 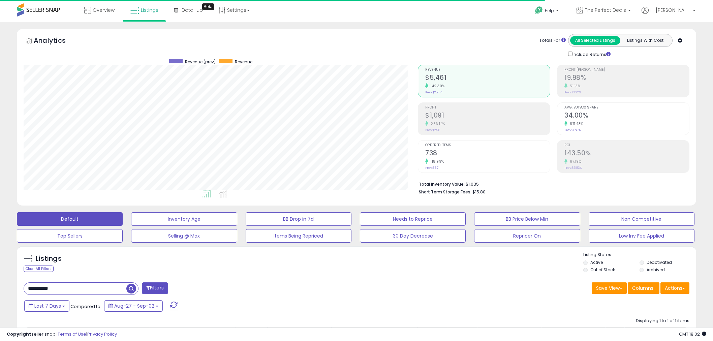 I want to click on a: Terms of Use, so click(x=72, y=334).